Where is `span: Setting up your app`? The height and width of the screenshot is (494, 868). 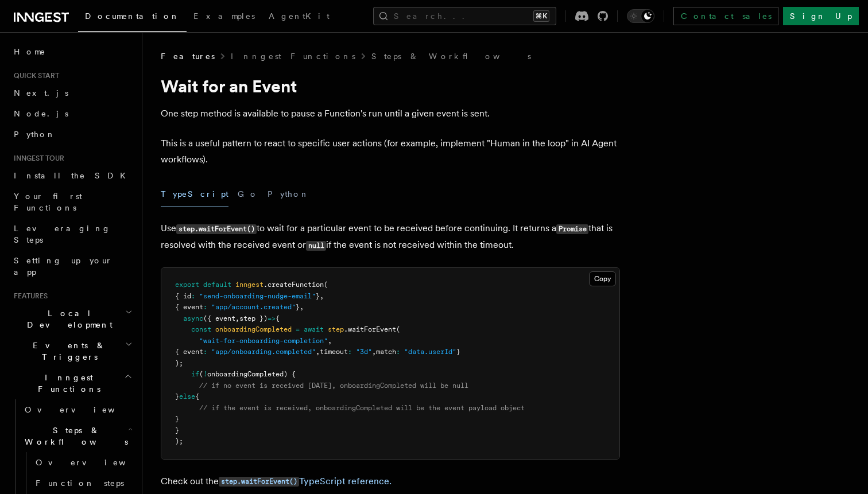 span: Setting up your app is located at coordinates (63, 266).